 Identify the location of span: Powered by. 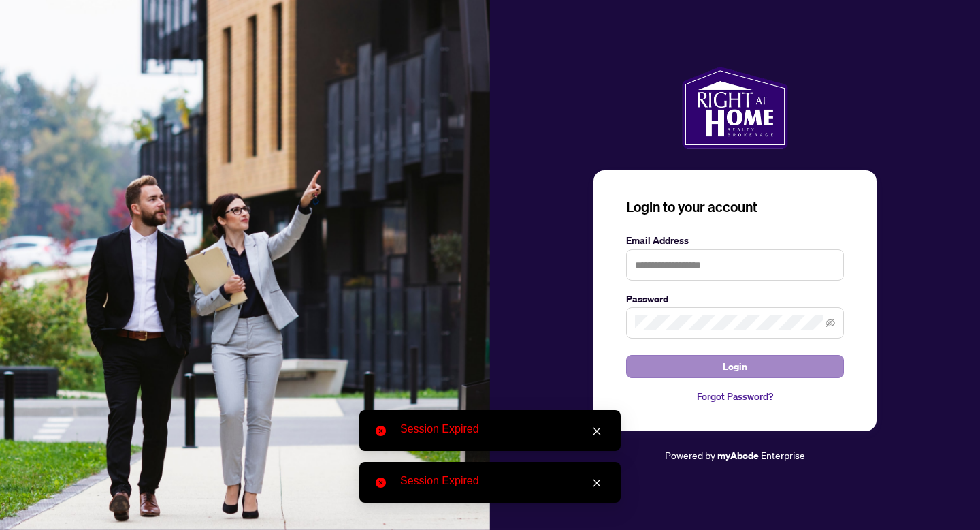
(690, 455).